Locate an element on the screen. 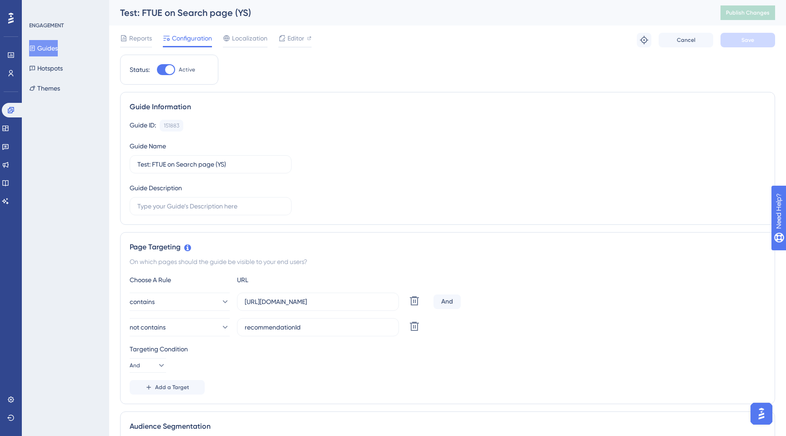 This screenshot has width=786, height=436. span: Add a Target is located at coordinates (172, 387).